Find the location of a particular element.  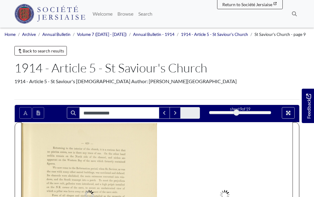

a: Would you like to provide feedback? is located at coordinates (308, 106).